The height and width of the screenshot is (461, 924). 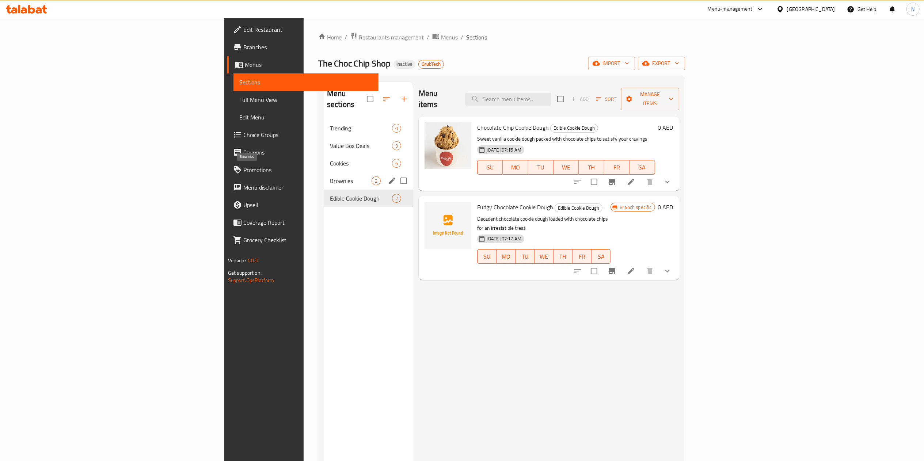 What do you see at coordinates (487, 257) in the screenshot?
I see `button: SU` at bounding box center [487, 257].